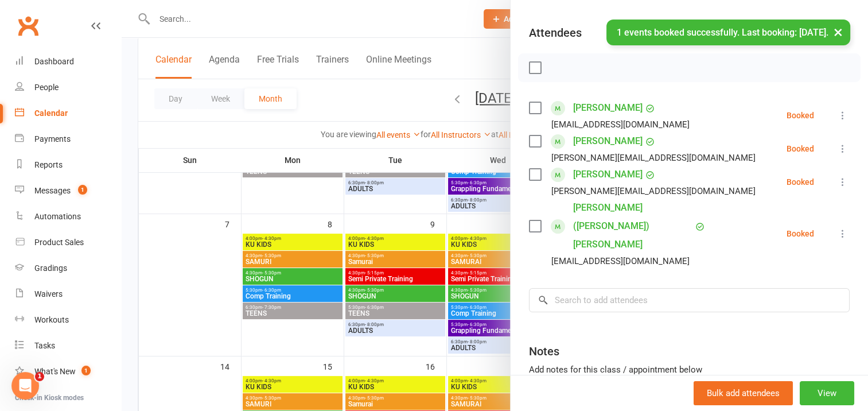  What do you see at coordinates (68, 139) in the screenshot?
I see `a: Payments` at bounding box center [68, 139].